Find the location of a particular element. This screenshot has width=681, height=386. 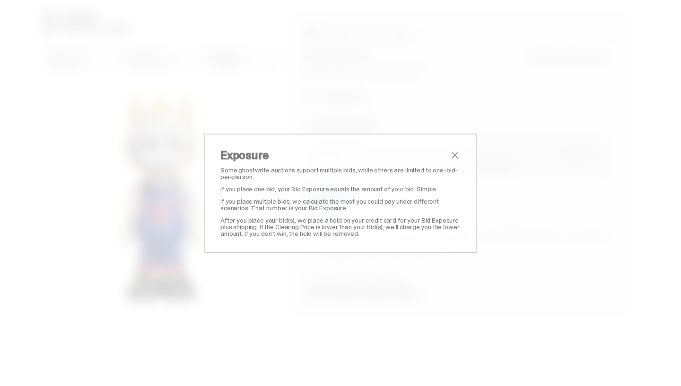

p: After you place your bid(s), we place a hold on your credit card for your Bid Exposure plus shipp... is located at coordinates (341, 227).